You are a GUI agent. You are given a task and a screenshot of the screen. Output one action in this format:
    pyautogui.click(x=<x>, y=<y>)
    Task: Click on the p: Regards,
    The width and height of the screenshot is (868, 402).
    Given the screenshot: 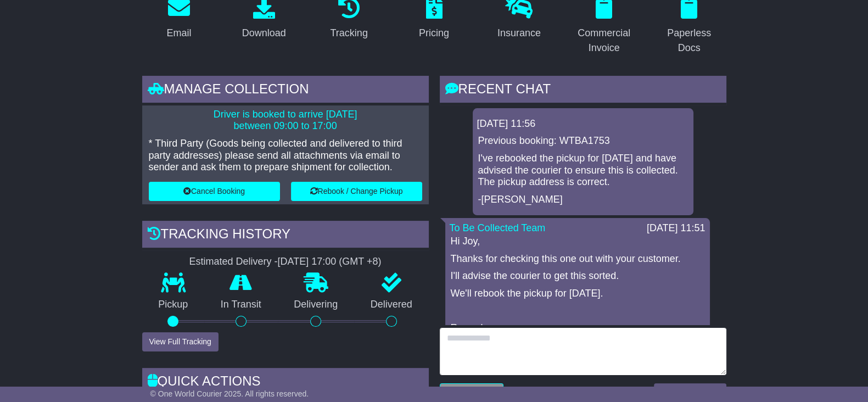 What is the action you would take?
    pyautogui.click(x=577, y=328)
    